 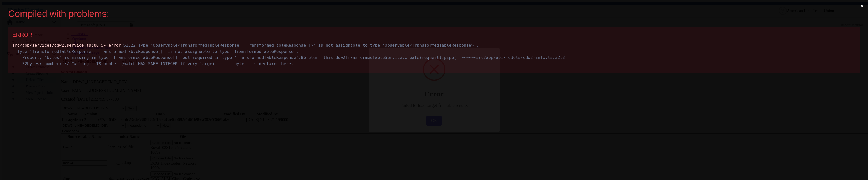 I want to click on span: :86, so click(x=95, y=45).